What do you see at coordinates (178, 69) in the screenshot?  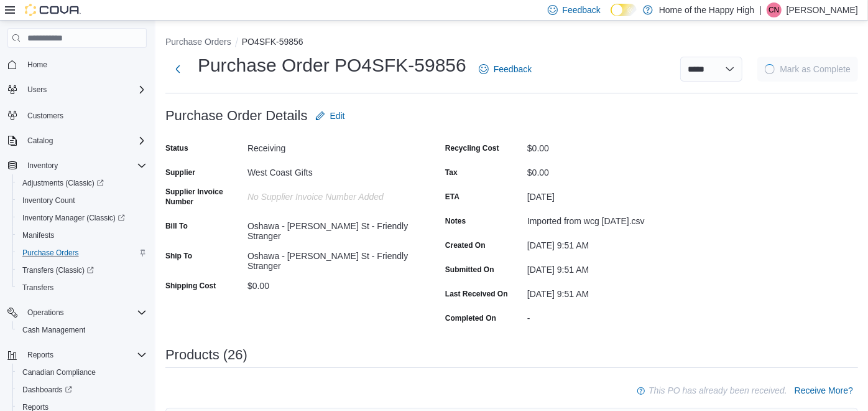 I see `button: Next` at bounding box center [178, 69].